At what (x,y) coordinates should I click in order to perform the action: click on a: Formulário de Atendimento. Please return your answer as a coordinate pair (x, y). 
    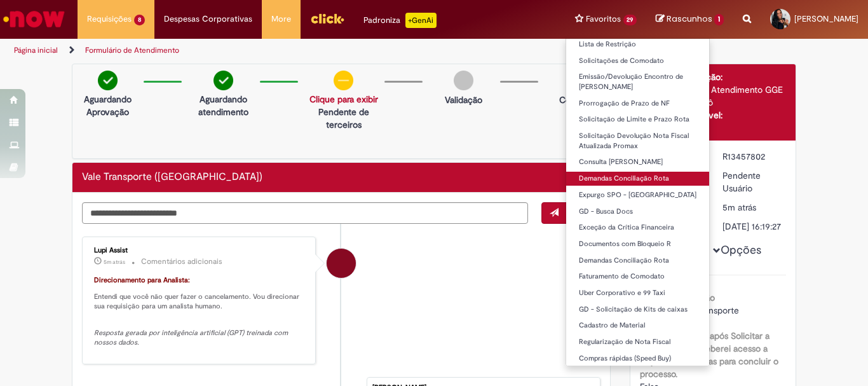
    Looking at the image, I should click on (132, 50).